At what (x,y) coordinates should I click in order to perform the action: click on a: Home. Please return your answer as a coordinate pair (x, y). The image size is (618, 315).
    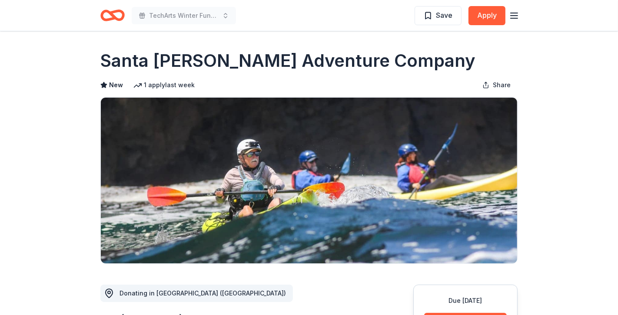
    Looking at the image, I should click on (113, 15).